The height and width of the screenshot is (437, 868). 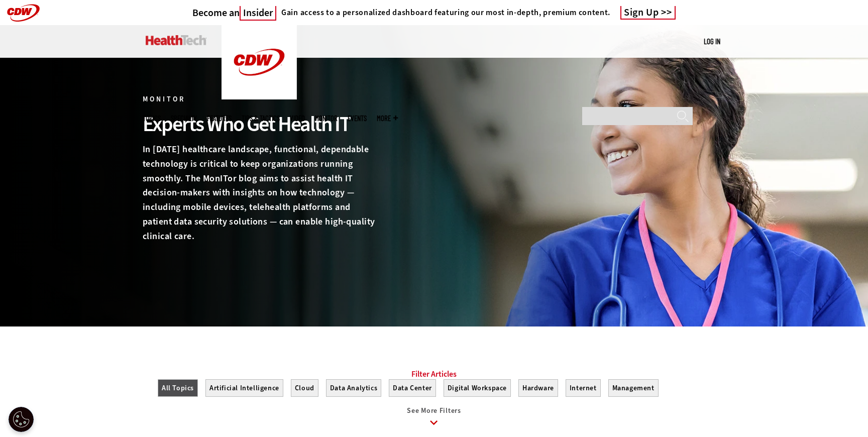 I want to click on a: Features, so click(x=219, y=118).